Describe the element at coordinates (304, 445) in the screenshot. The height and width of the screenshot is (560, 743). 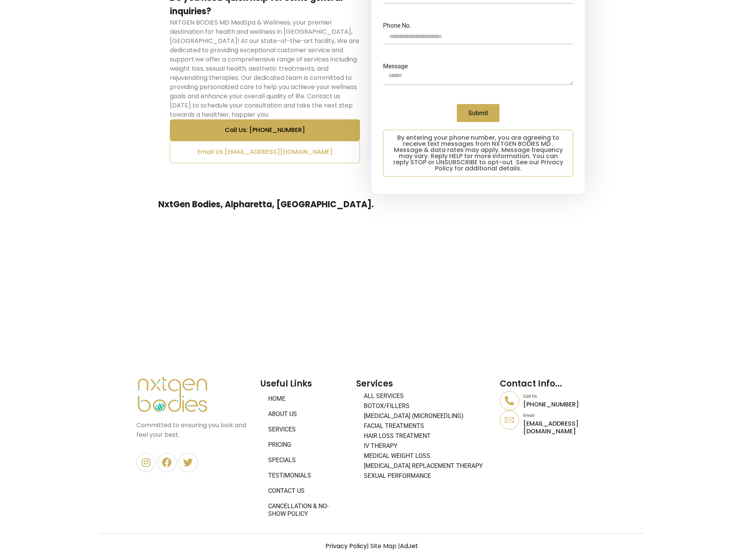
I see `a: Pricing` at that location.